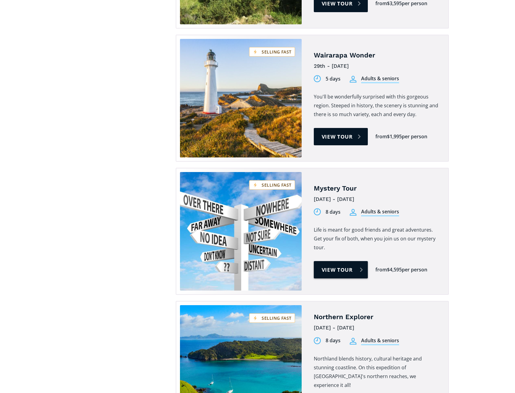 This screenshot has height=393, width=515. What do you see at coordinates (377, 372) in the screenshot?
I see `p: Northland blends history, cultural heritage and stunning coastline. On this expedition of [GEOGRA...` at bounding box center [377, 372].